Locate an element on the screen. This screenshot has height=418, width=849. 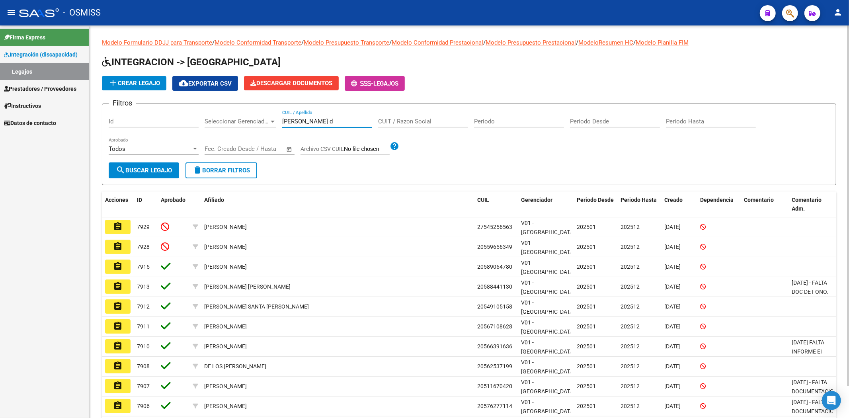
datatable-header-cell: Comentario is located at coordinates (764, 205).